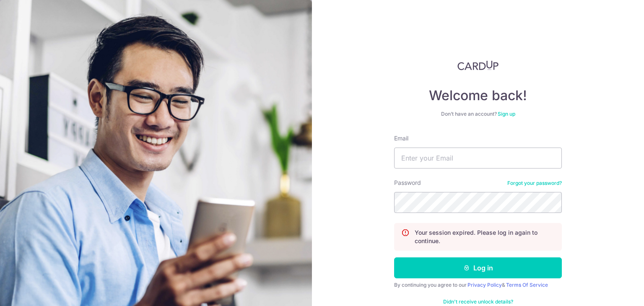  Describe the element at coordinates (478, 65) in the screenshot. I see `img: CardUp Logo` at that location.